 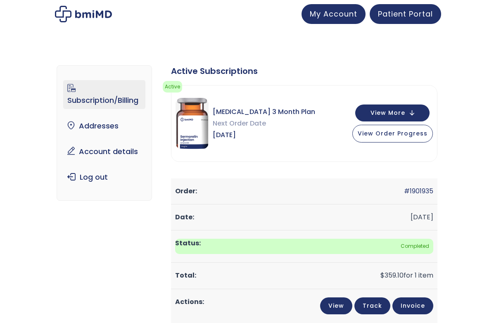 I want to click on span: View More, so click(x=388, y=113).